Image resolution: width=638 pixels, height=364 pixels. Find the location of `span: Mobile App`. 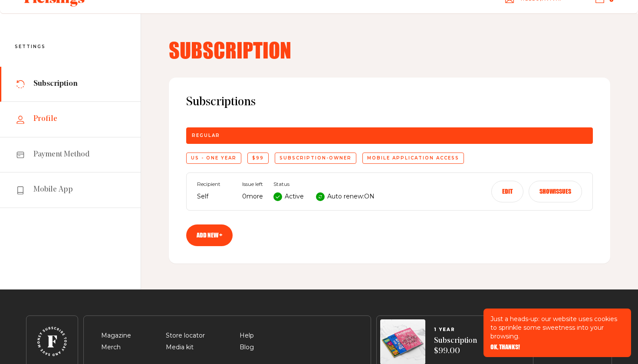

span: Mobile App is located at coordinates (53, 190).